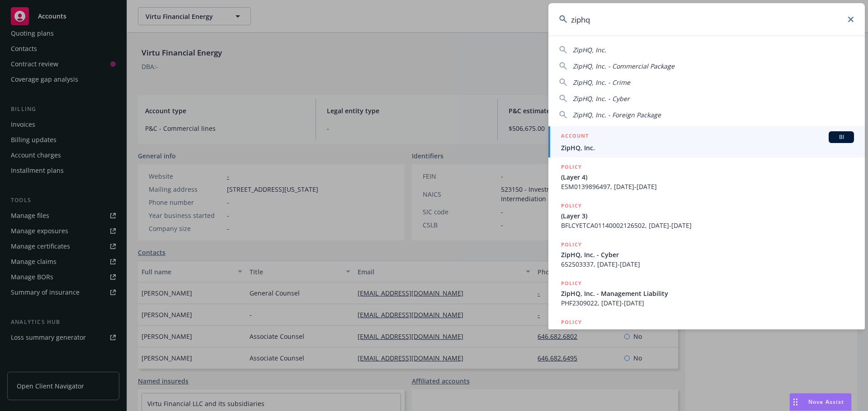 The height and width of the screenshot is (411, 868). Describe the element at coordinates (601, 82) in the screenshot. I see `span: ZipHQ, Inc. - Crime` at that location.